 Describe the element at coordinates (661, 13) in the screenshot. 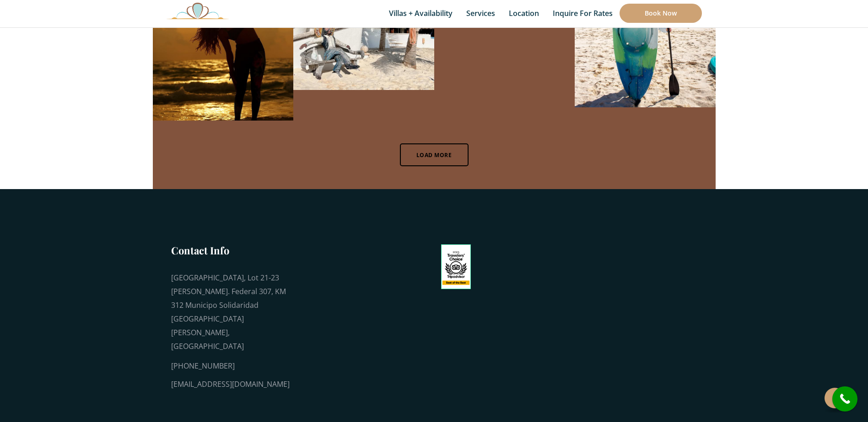

I see `a: Book Now` at that location.